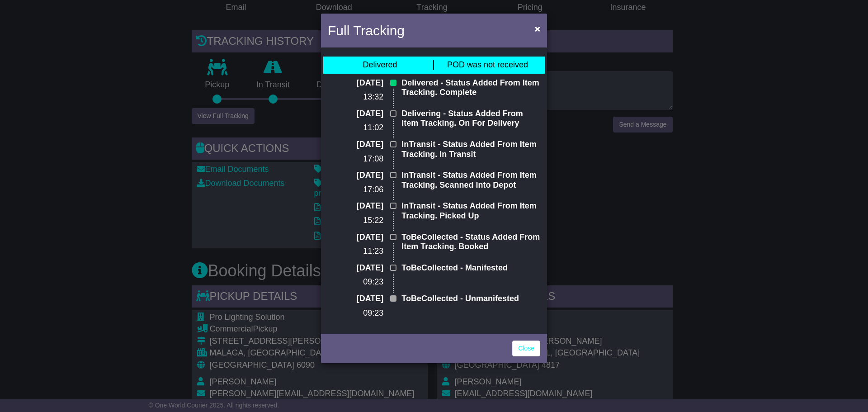 Image resolution: width=868 pixels, height=412 pixels. Describe the element at coordinates (471, 119) in the screenshot. I see `p: Delivering - Status Added From Item Tracking. On For Delivery` at that location.